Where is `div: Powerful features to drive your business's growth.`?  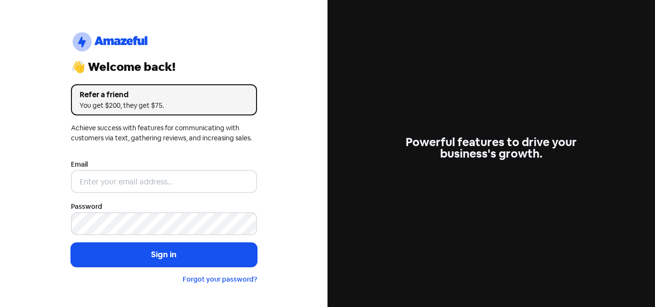
div: Powerful features to drive your business's growth. is located at coordinates (491, 148).